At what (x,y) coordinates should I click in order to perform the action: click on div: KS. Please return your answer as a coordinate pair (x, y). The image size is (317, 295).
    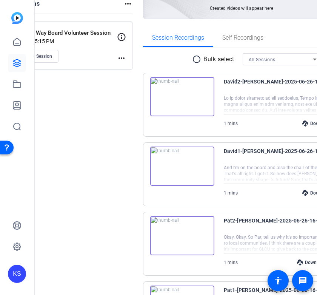
    Looking at the image, I should click on (17, 274).